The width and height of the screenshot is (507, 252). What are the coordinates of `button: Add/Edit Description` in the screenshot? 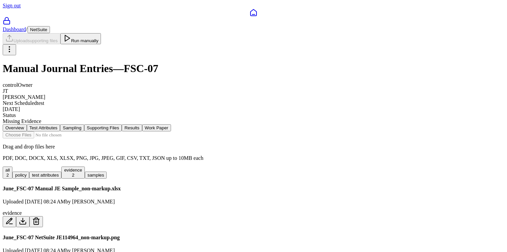 It's located at (9, 222).